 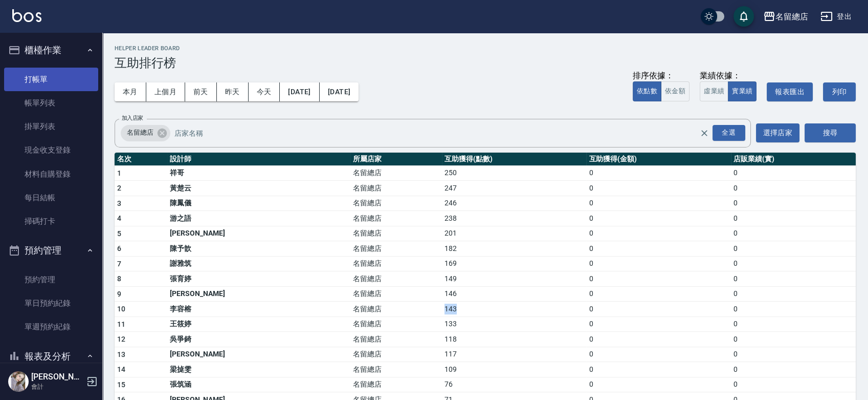 What do you see at coordinates (836, 17) in the screenshot?
I see `button: 登出` at bounding box center [836, 17].